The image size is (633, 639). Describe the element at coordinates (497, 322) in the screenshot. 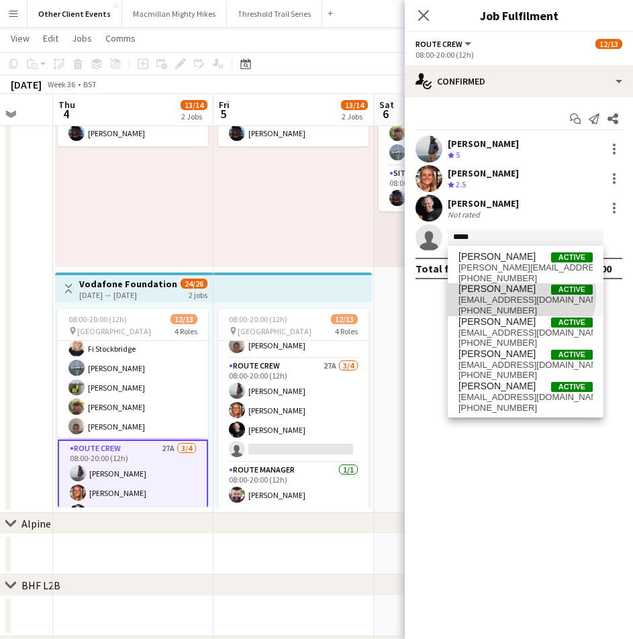

I see `span: Cameron Laurenson` at that location.